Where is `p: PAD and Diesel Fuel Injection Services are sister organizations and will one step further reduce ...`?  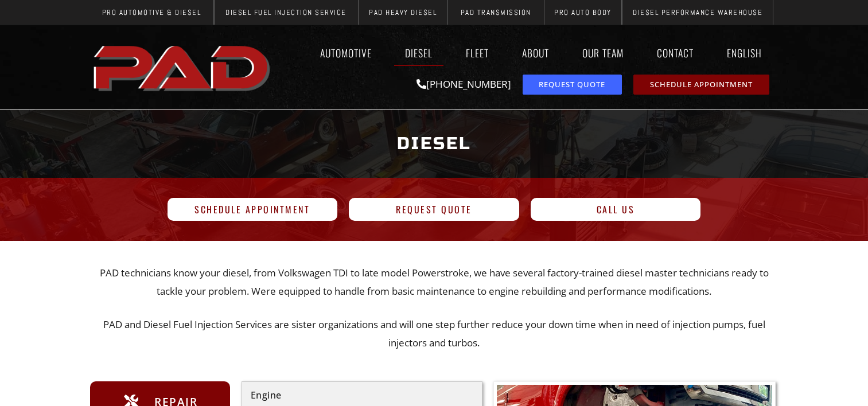 p: PAD and Diesel Fuel Injection Services are sister organizations and will one step further reduce ... is located at coordinates (434, 334).